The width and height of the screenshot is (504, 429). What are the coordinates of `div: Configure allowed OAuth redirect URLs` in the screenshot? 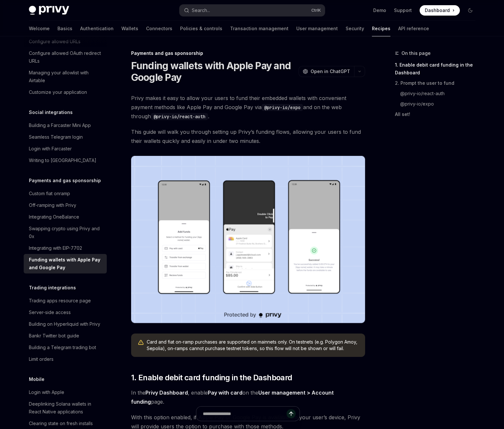 It's located at (66, 57).